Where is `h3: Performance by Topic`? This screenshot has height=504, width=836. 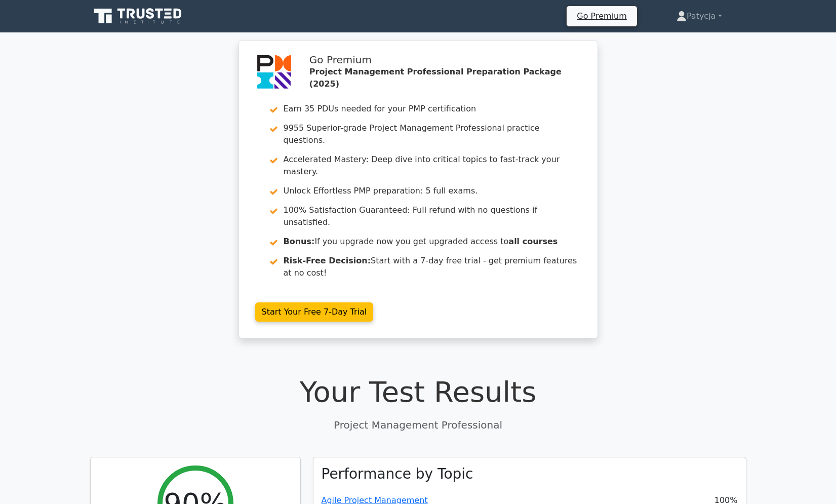 h3: Performance by Topic is located at coordinates (397, 474).